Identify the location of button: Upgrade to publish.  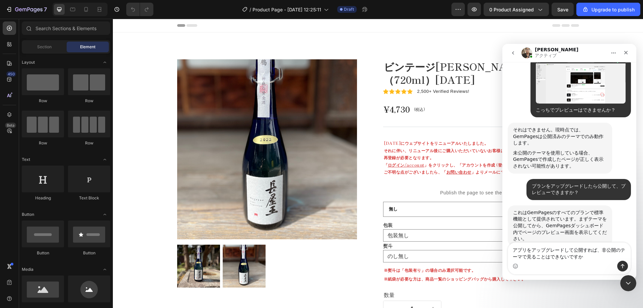
(609, 9).